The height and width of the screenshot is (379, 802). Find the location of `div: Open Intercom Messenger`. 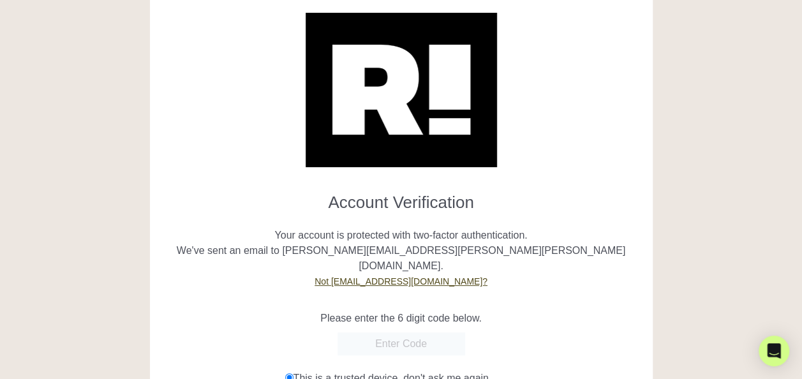

div: Open Intercom Messenger is located at coordinates (774, 351).